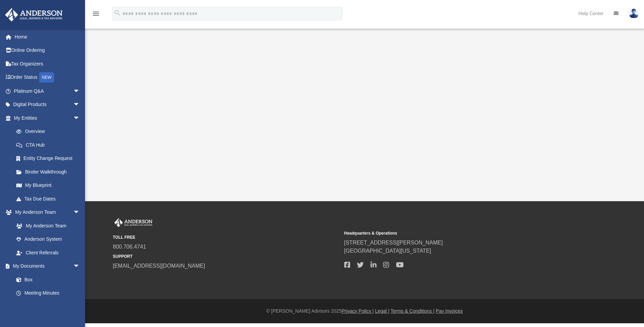  Describe the element at coordinates (226, 237) in the screenshot. I see `small: TOLL FREE` at that location.